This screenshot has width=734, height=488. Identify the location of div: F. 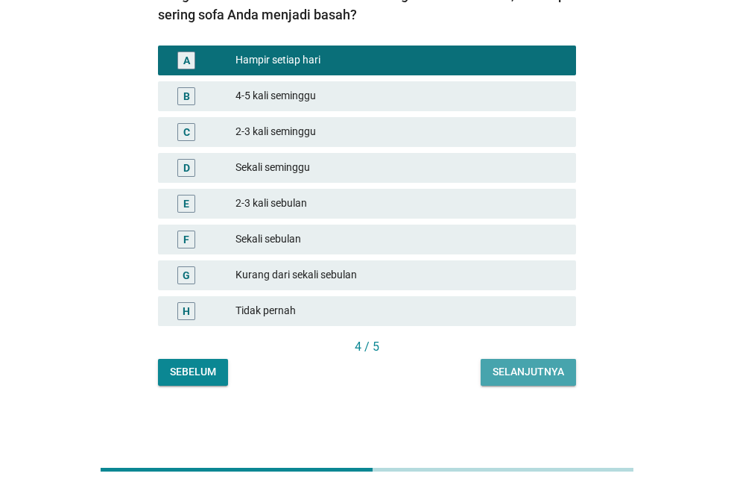
(186, 239).